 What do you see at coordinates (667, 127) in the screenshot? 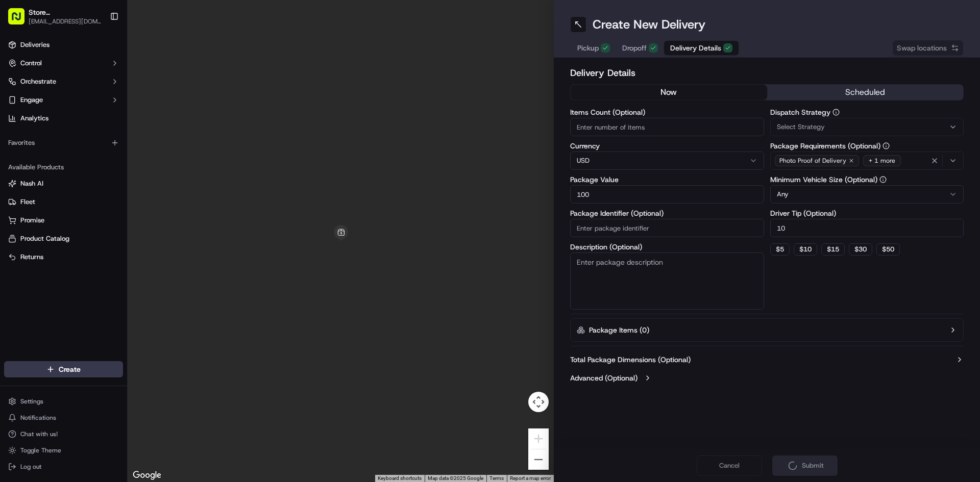
I see `input: Enter number of items` at bounding box center [667, 127].